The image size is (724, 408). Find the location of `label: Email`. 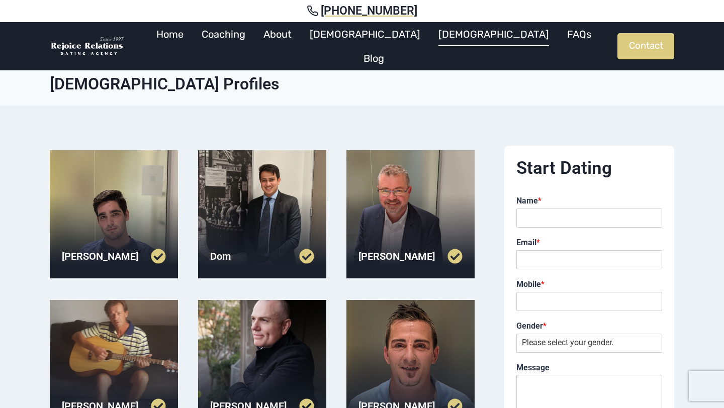

label: Email is located at coordinates (589, 243).